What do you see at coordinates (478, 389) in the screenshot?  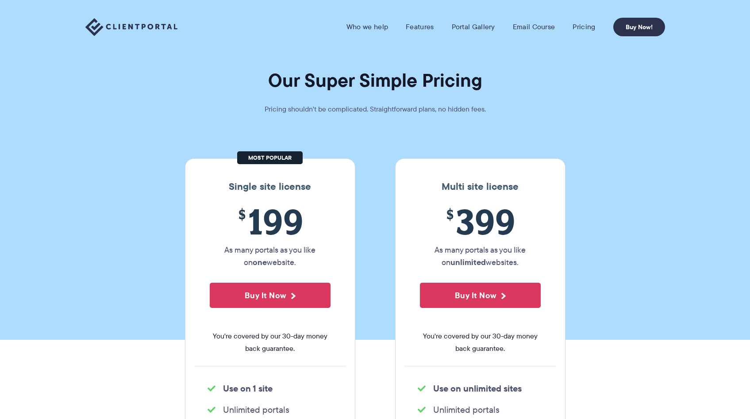 I see `strong: Use on unlimited sites` at bounding box center [478, 389].